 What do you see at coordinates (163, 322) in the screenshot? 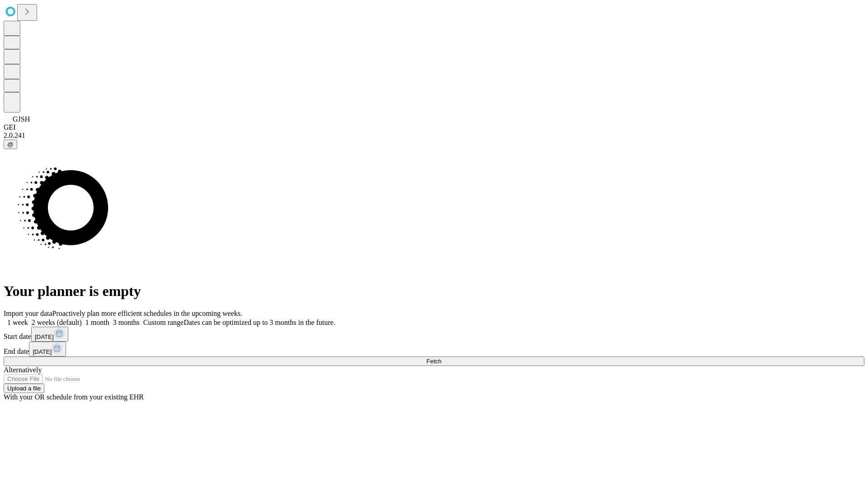
I see `span: Custom range` at bounding box center [163, 322].